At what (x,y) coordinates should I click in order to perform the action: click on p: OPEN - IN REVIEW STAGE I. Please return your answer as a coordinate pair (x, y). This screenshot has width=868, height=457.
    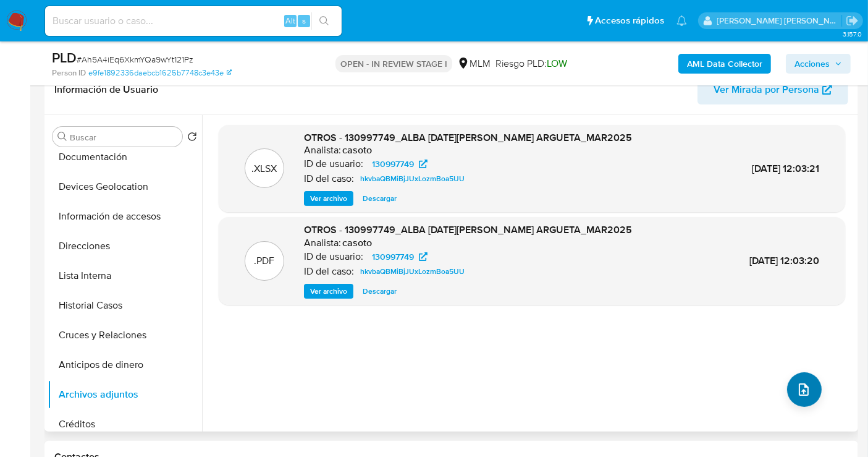
    Looking at the image, I should click on (394, 64).